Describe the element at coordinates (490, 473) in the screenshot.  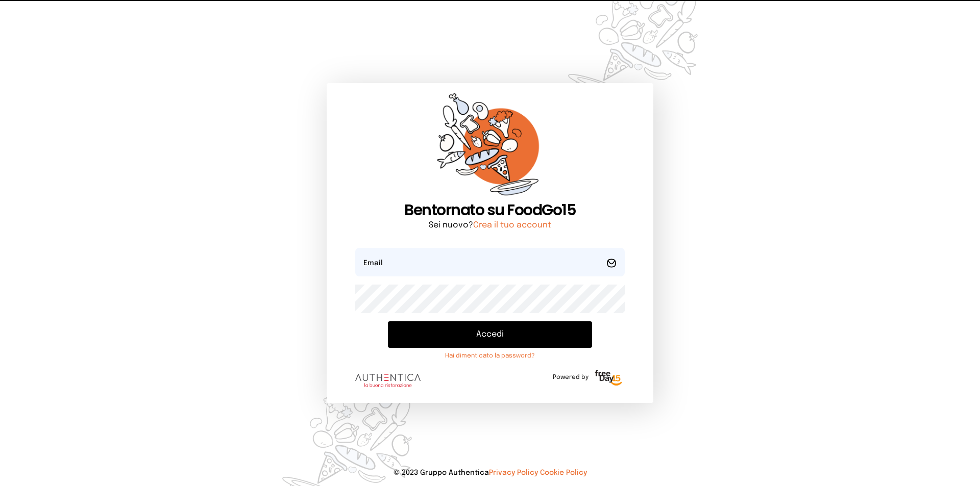
I see `p: © 2023 Gruppo Authentica` at that location.